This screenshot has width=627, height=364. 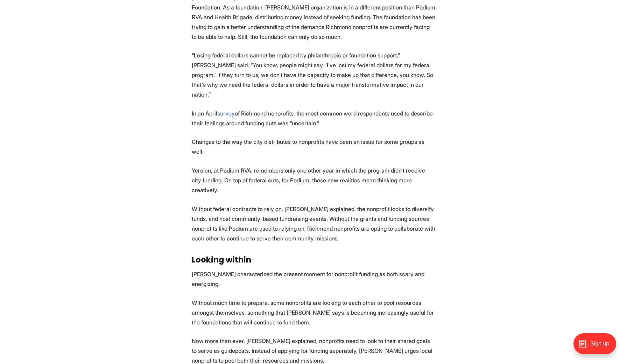 I want to click on strong: Looking within, so click(x=221, y=260).